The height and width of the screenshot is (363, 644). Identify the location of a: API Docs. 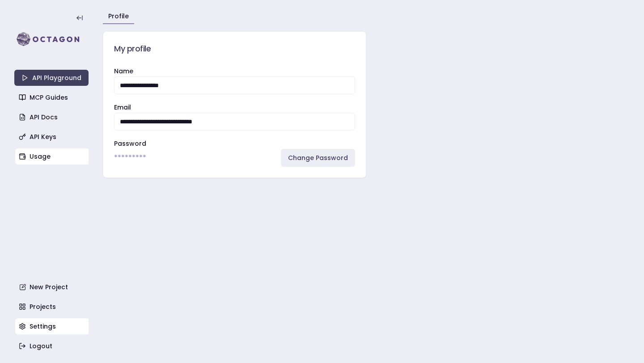
(52, 117).